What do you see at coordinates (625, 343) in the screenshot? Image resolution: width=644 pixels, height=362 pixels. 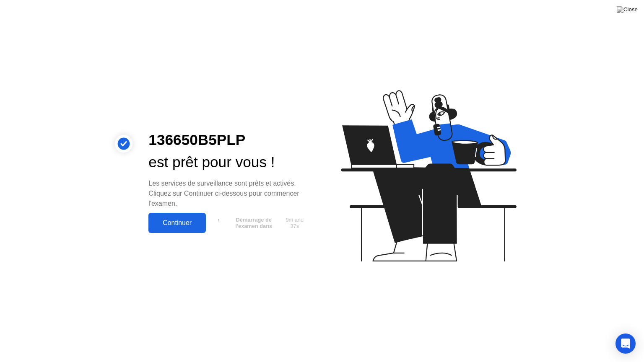 I see `div: Open Intercom Messenger` at bounding box center [625, 343].